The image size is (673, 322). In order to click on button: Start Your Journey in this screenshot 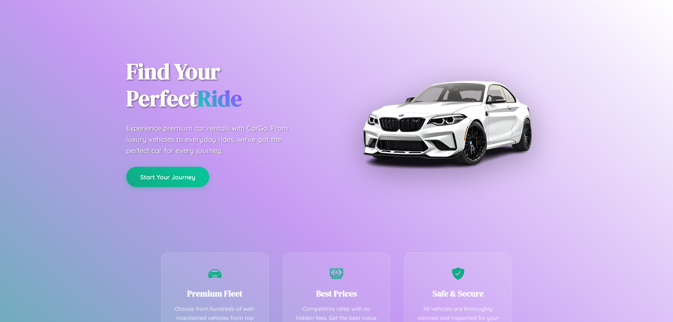, I will do `click(168, 177)`.